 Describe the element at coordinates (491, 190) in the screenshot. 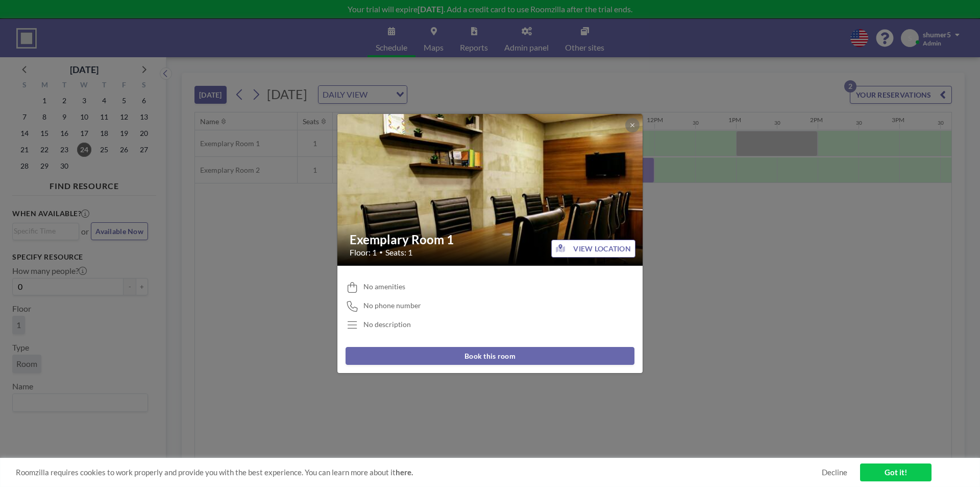

I see `img: 537.jpg` at that location.